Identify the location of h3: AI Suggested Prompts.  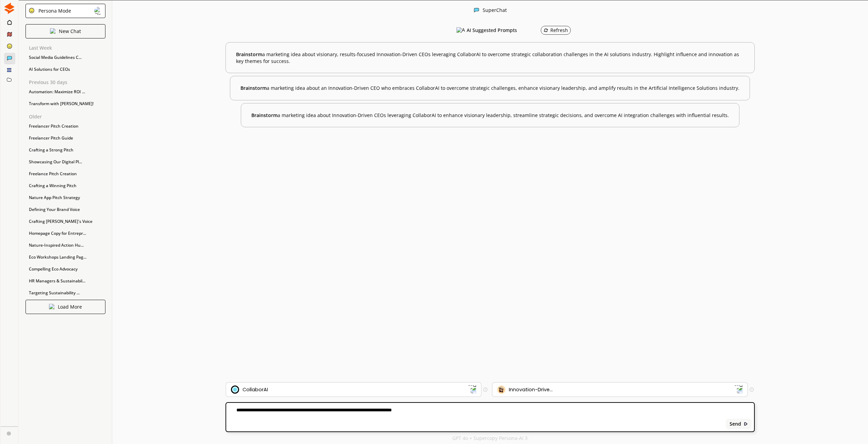
(492, 31).